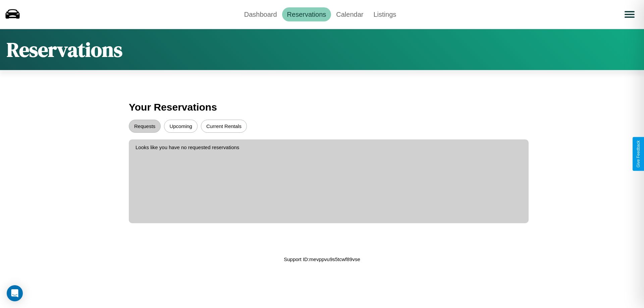 This screenshot has height=308, width=644. I want to click on h3: Your Reservations, so click(322, 107).